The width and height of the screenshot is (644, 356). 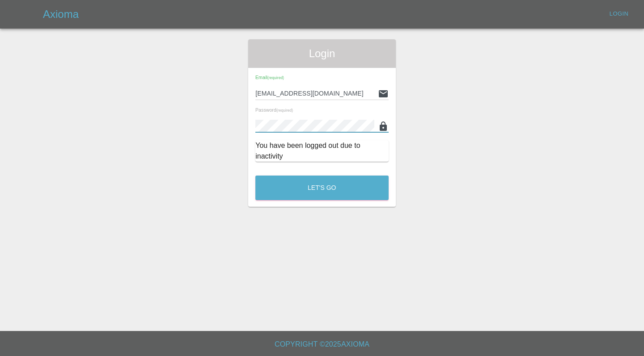 I want to click on button: Let's Go, so click(x=322, y=188).